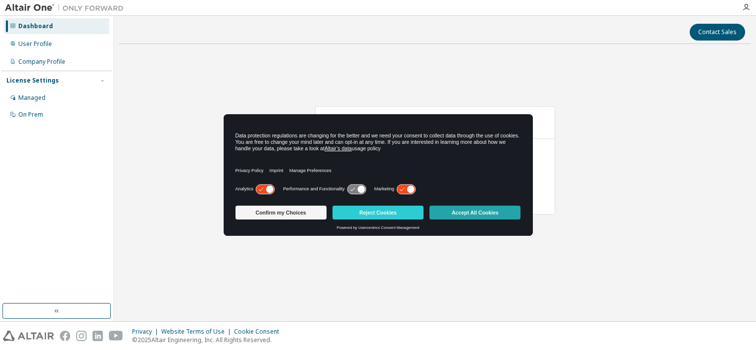 Image resolution: width=756 pixels, height=350 pixels. I want to click on button: Contact Sales, so click(717, 32).